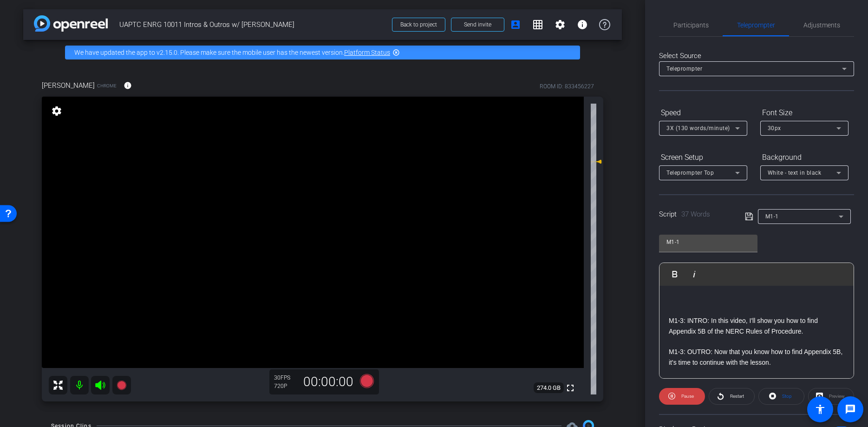  I want to click on span: M1-1, so click(772, 217).